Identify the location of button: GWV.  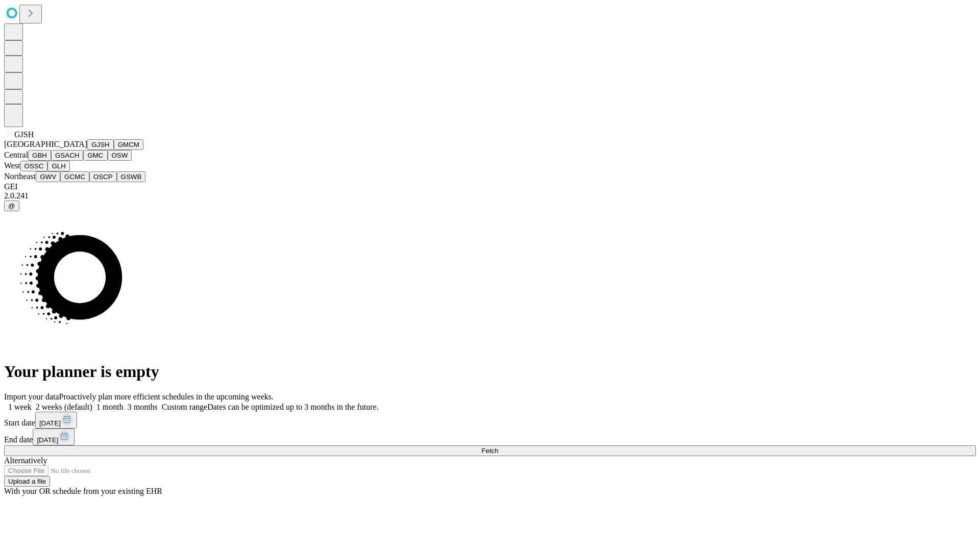
(48, 176).